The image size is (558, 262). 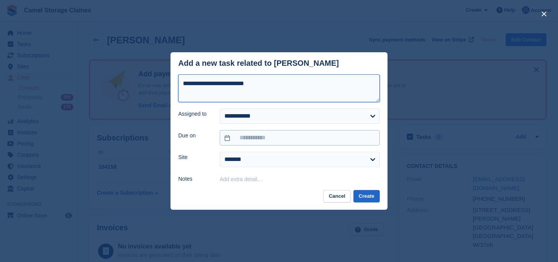 I want to click on label: Site, so click(x=194, y=157).